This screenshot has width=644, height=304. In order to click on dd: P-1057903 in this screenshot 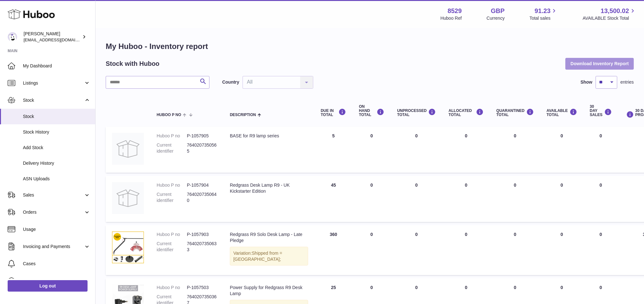, I will do `click(202, 234)`.